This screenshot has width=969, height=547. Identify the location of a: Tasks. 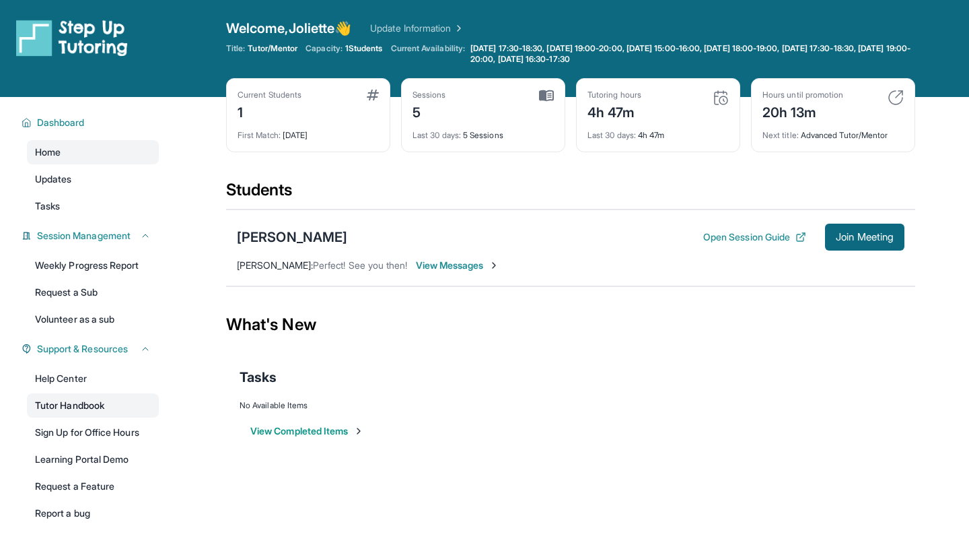
(93, 206).